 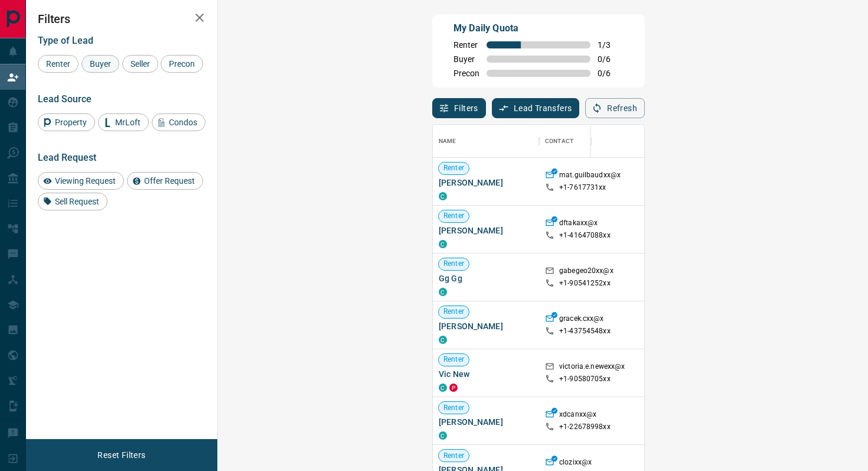 I want to click on span: 1 / 3, so click(x=610, y=45).